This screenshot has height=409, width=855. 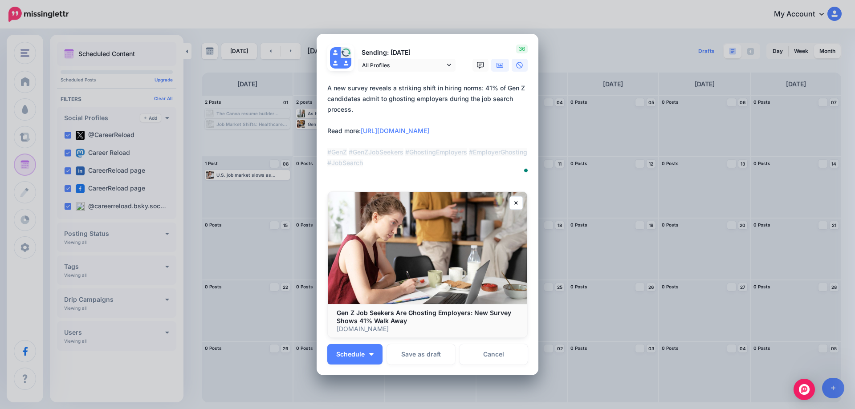 I want to click on span: All Profiles, so click(x=403, y=65).